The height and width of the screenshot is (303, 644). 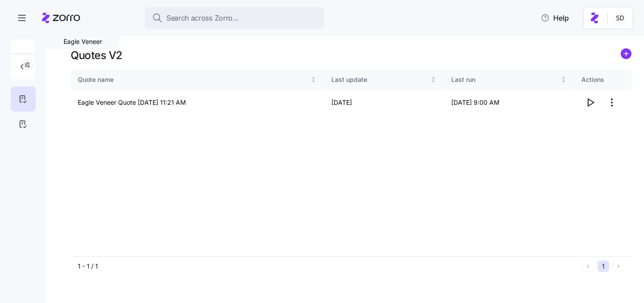 What do you see at coordinates (197, 80) in the screenshot?
I see `th: Quote nameNot sorted` at bounding box center [197, 80].